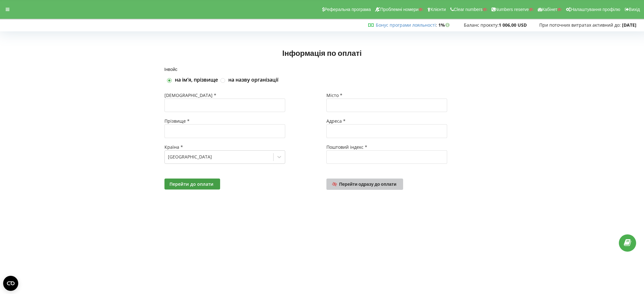 The width and height of the screenshot is (644, 294). What do you see at coordinates (191, 184) in the screenshot?
I see `span: Перейти до оплати` at bounding box center [191, 184].